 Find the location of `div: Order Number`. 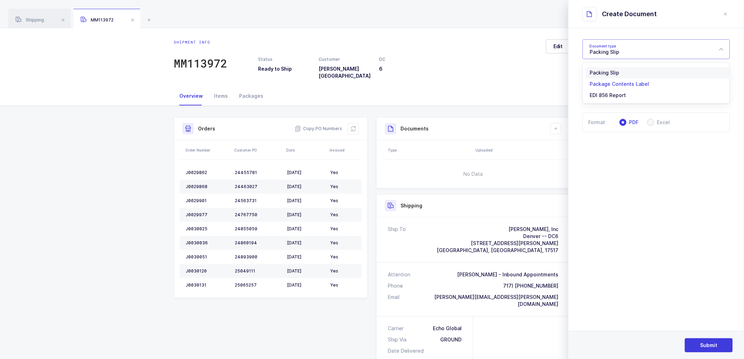

div: Order Number is located at coordinates (207, 150).